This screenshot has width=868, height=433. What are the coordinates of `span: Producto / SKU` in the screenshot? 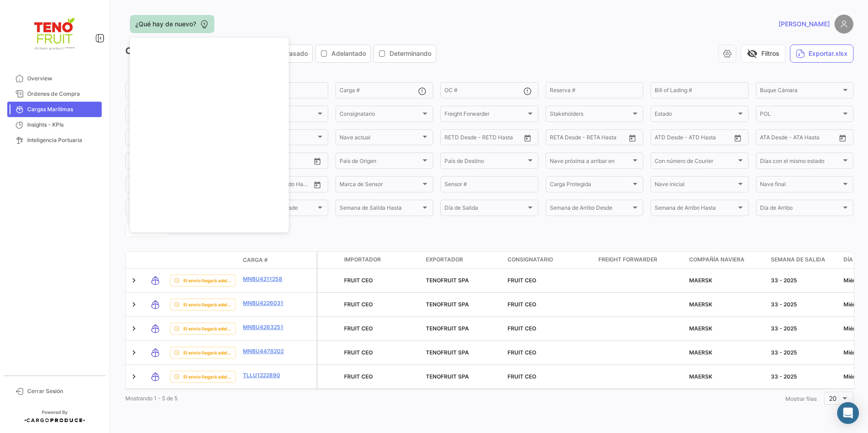 It's located at (170, 92).